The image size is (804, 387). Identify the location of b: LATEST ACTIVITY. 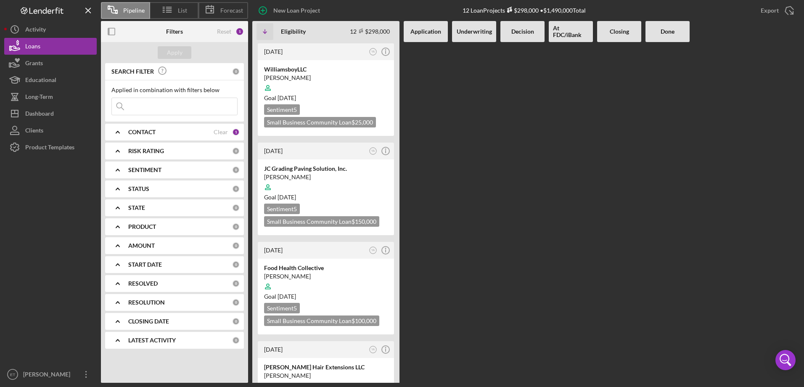
(152, 340).